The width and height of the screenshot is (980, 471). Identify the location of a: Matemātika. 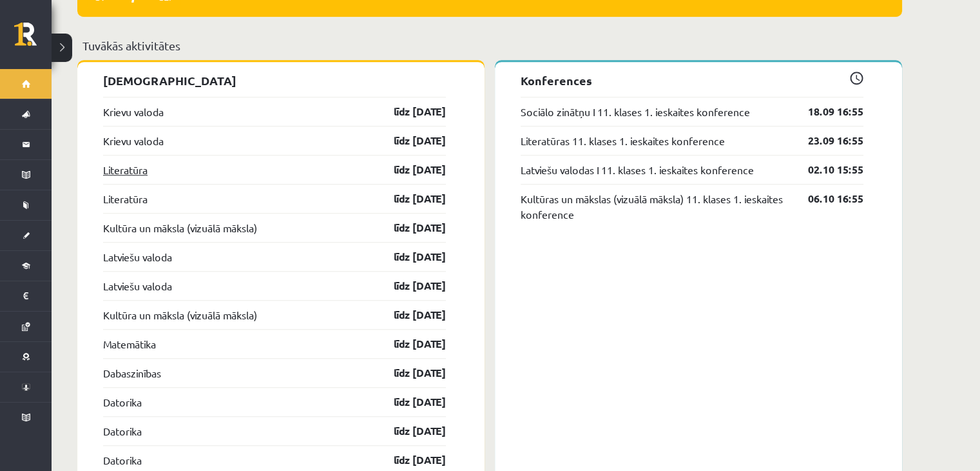
(130, 343).